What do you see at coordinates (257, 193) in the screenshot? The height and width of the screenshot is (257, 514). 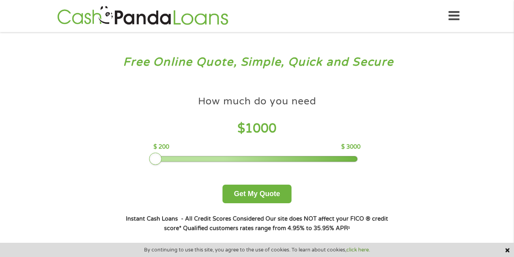 I see `button: Get My Quote` at bounding box center [257, 193].